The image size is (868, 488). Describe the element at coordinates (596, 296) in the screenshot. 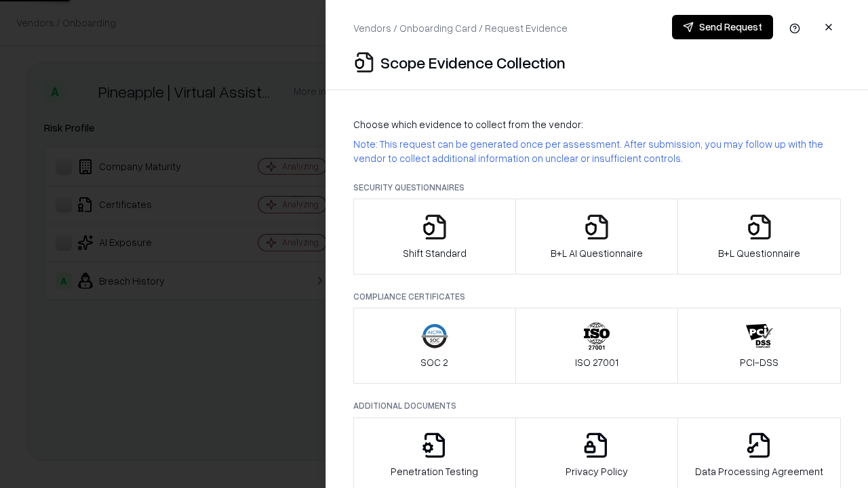

I see `p: Compliance Certificates` at that location.